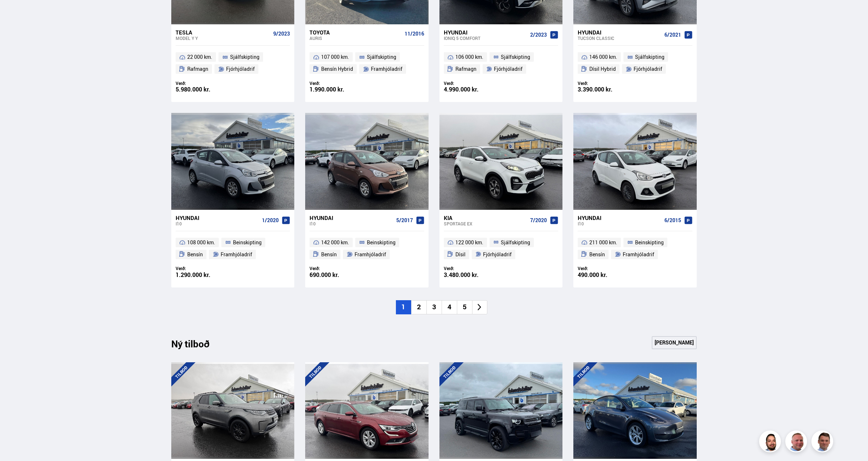 The image size is (868, 461). Describe the element at coordinates (538, 35) in the screenshot. I see `span: 2/2023` at that location.